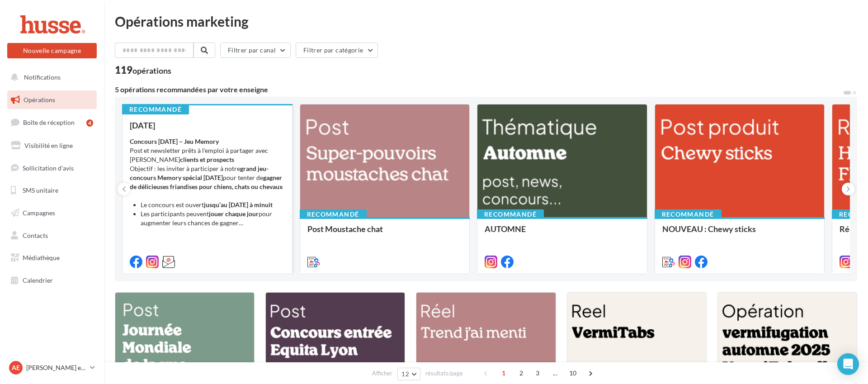  What do you see at coordinates (152, 71) in the screenshot?
I see `div: opérations` at bounding box center [152, 71].